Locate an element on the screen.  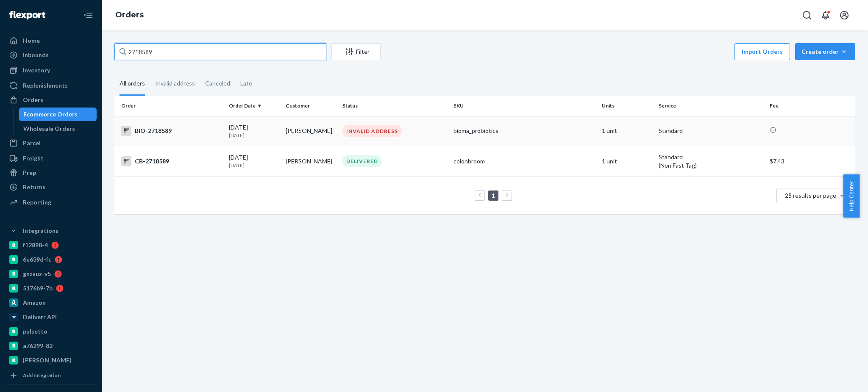
a: gnzsuz-v5 is located at coordinates (51, 274).